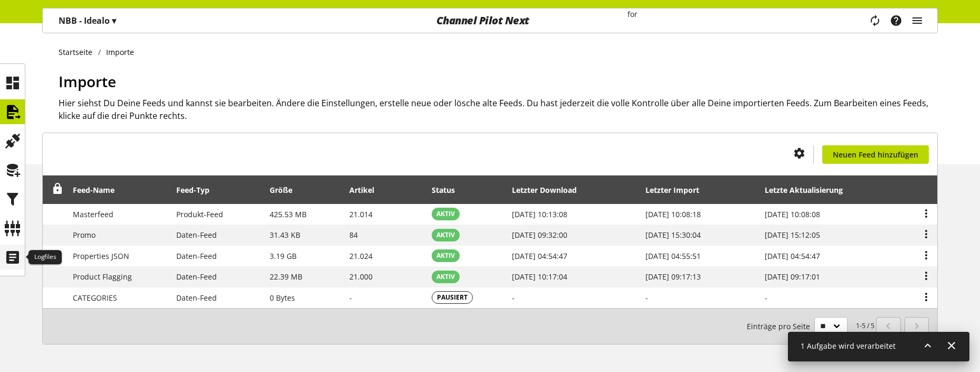  What do you see at coordinates (283, 256) in the screenshot?
I see `span: 3.19 GB` at bounding box center [283, 256].